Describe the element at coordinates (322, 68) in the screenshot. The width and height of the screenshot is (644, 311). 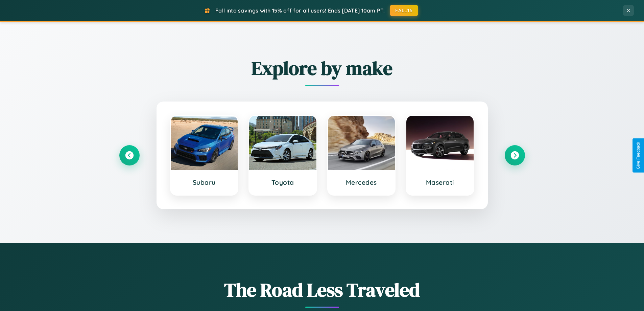
I see `h2: Explore by make` at that location.